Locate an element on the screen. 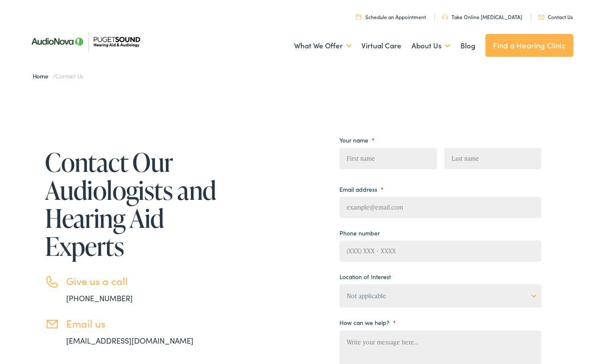 The width and height of the screenshot is (597, 364). input: (XXX) XXX - XXXX is located at coordinates (440, 251).